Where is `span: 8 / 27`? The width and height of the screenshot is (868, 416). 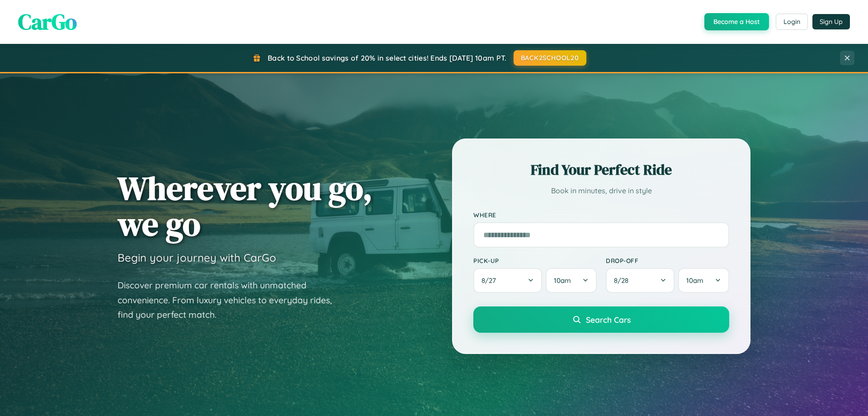 span: 8 / 27 is located at coordinates (491, 280).